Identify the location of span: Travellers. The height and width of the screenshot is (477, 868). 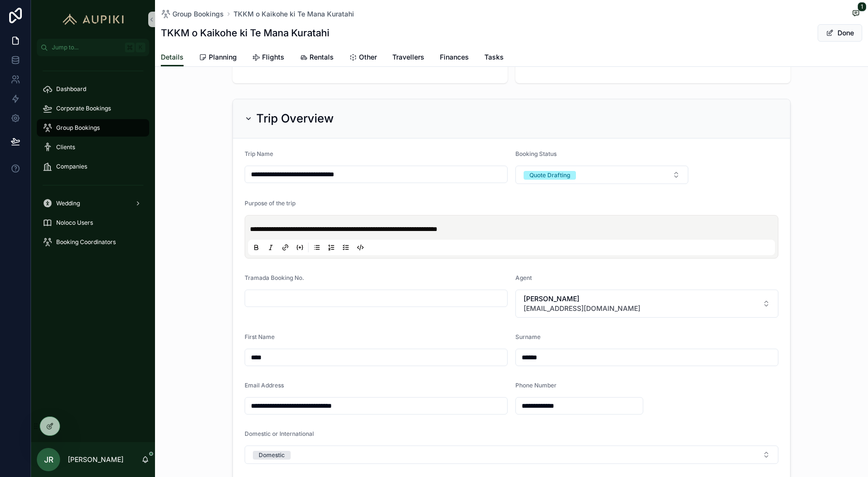
(408, 57).